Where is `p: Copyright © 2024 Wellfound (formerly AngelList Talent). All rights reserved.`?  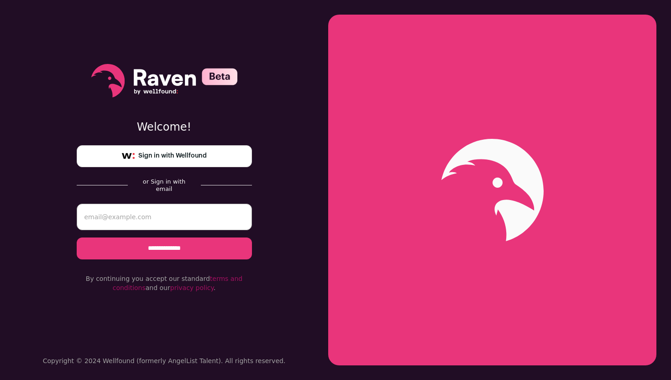
p: Copyright © 2024 Wellfound (formerly AngelList Talent). All rights reserved. is located at coordinates (164, 361).